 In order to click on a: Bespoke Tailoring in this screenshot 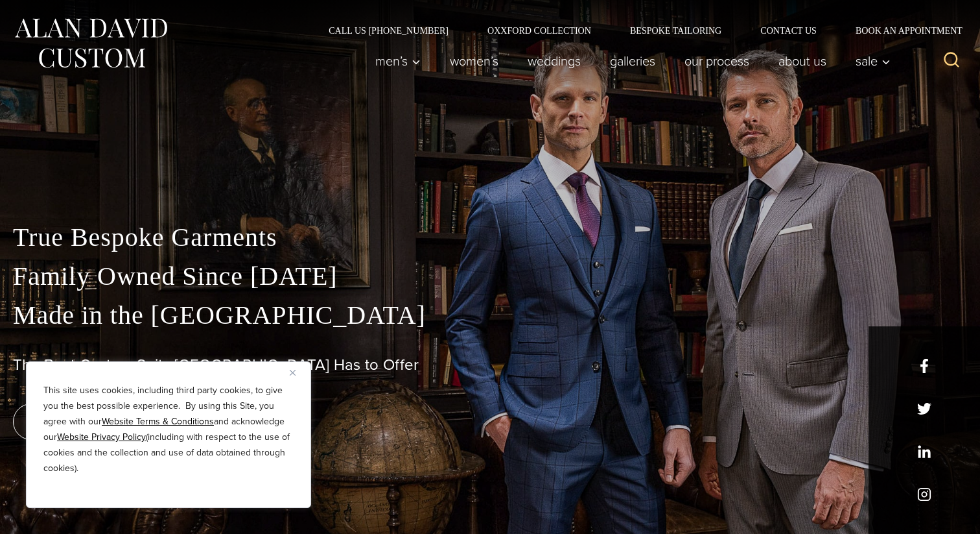, I will do `click(675, 31)`.